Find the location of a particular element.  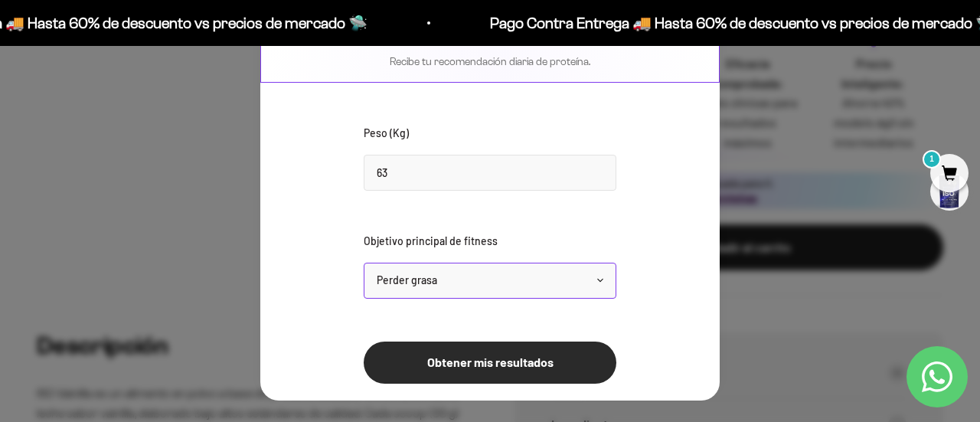

label: Objetivo principal de fitness is located at coordinates (490, 243).